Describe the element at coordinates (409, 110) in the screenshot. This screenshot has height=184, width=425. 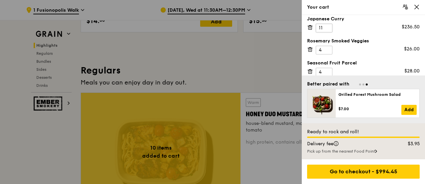
I see `a: Add` at that location.